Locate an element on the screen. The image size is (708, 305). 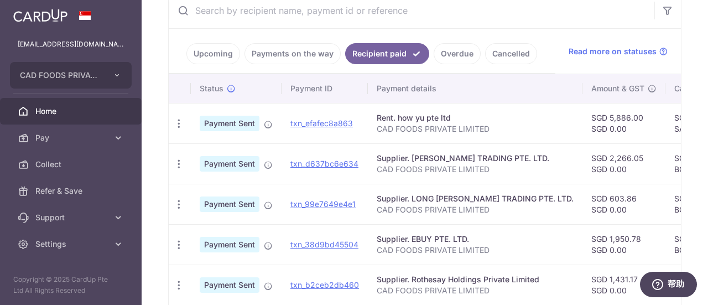
th: Payment ID is located at coordinates (325, 88).